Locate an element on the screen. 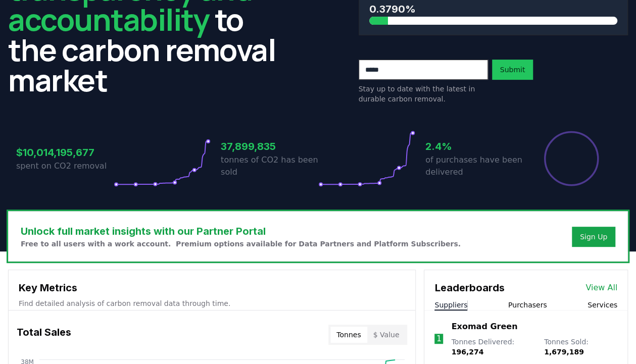 Image resolution: width=636 pixels, height=364 pixels. span: 1,679,189 is located at coordinates (563, 352).